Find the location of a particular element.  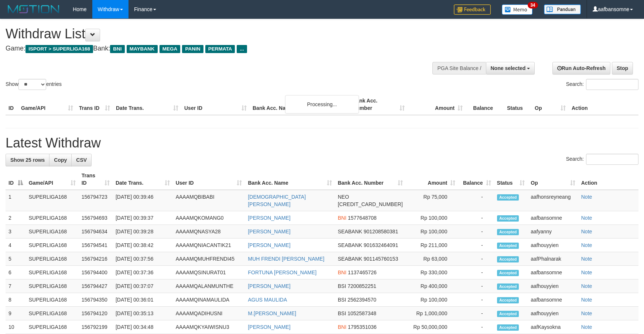

td: Rp 100,000 is located at coordinates (432, 232).